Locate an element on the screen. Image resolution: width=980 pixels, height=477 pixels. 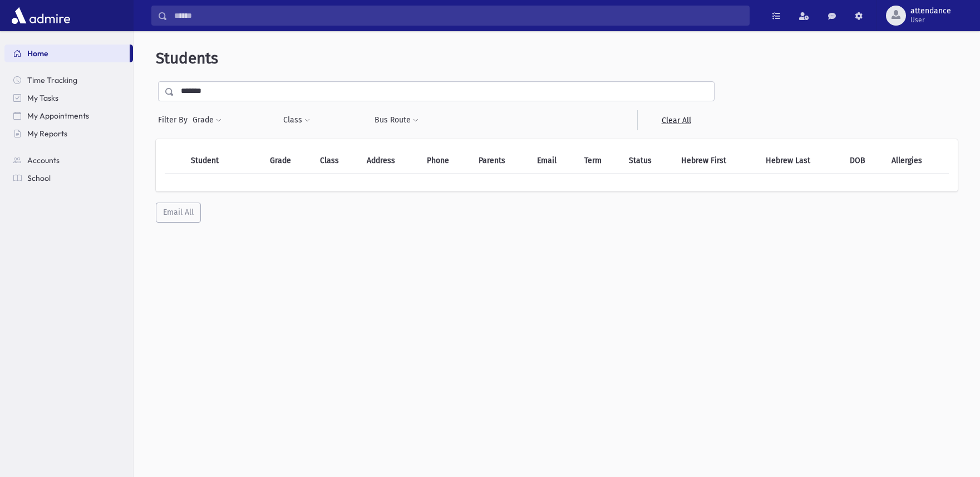
a: My Tasks is located at coordinates (68, 98).